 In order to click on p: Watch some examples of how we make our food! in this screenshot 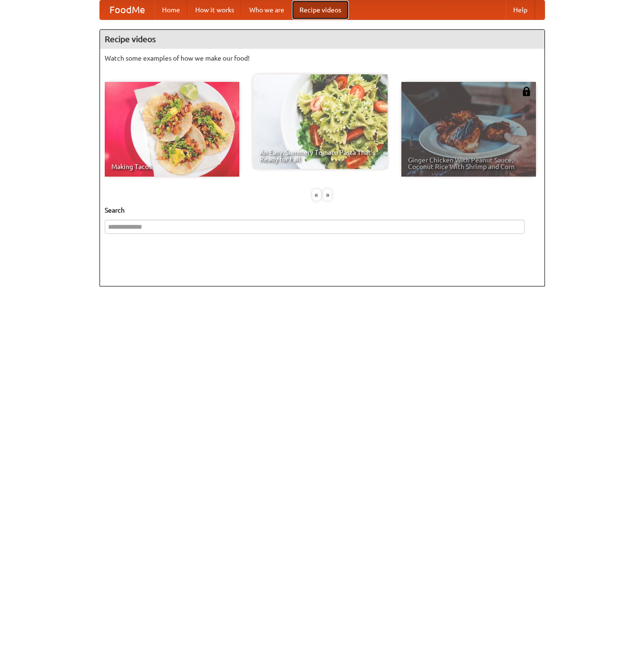, I will do `click(322, 58)`.